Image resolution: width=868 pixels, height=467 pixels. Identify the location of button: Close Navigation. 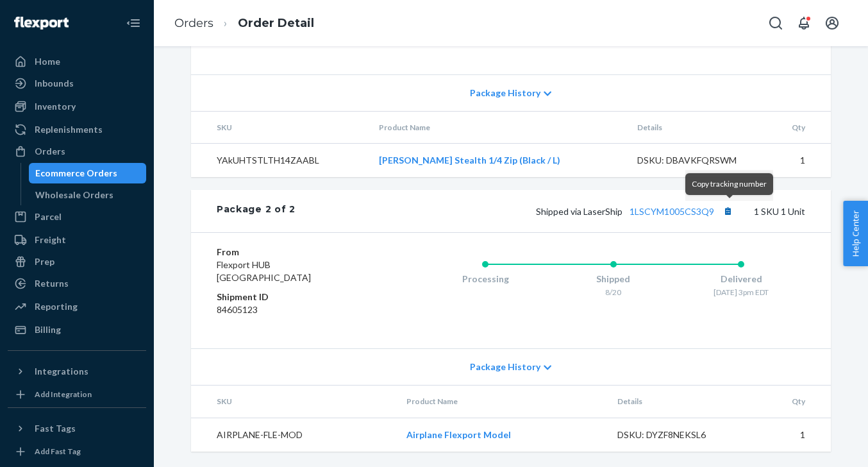
(133, 23).